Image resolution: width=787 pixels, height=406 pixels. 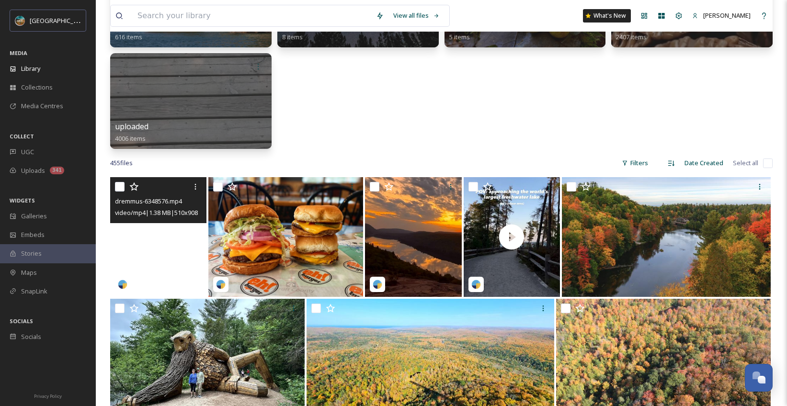 What do you see at coordinates (21, 321) in the screenshot?
I see `span: SOCIALS` at bounding box center [21, 321].